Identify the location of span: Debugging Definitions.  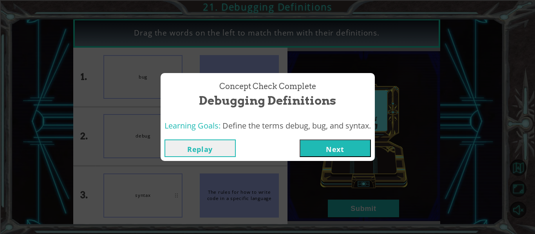
(267, 101).